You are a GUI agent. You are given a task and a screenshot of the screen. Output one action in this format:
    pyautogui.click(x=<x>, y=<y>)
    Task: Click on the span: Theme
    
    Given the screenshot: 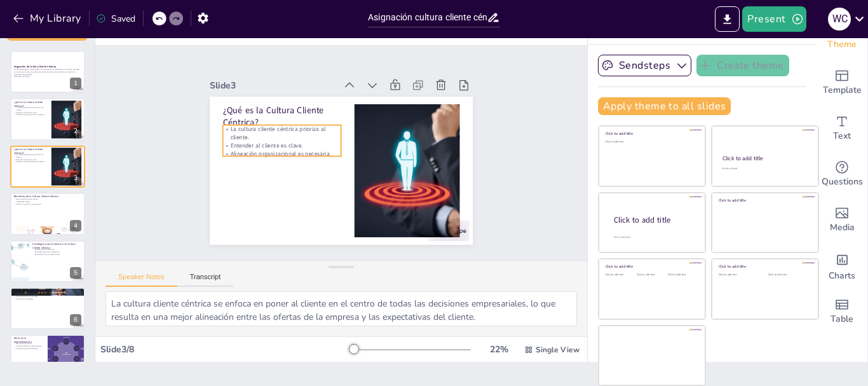 What is the action you would take?
    pyautogui.click(x=842, y=45)
    